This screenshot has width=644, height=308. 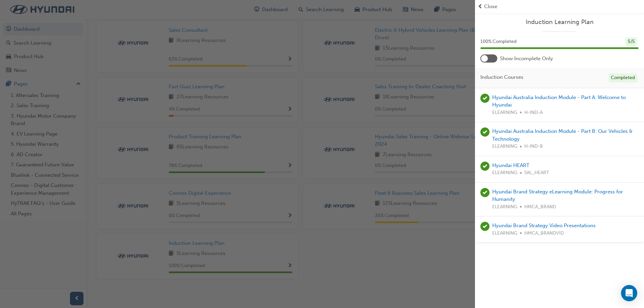 What do you see at coordinates (533, 113) in the screenshot?
I see `span: H-IND-A` at bounding box center [533, 113].